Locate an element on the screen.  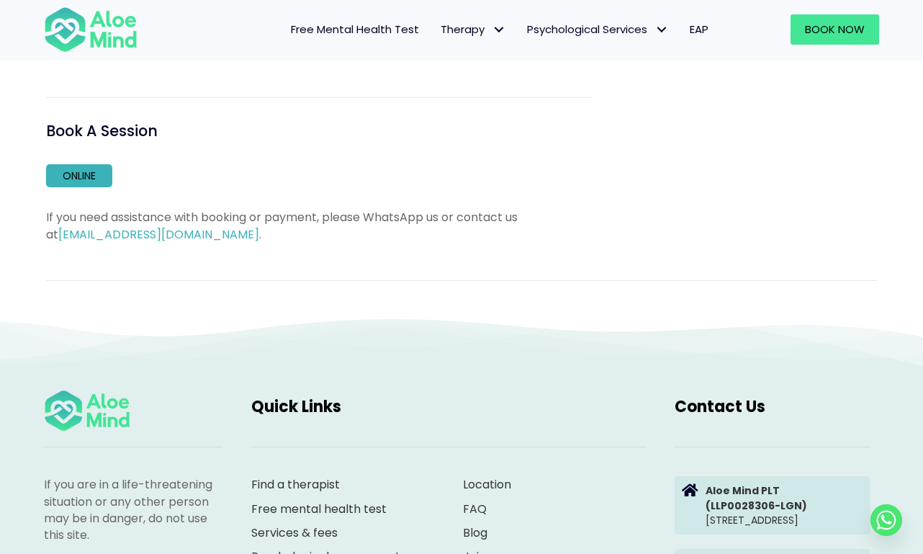
a: Online is located at coordinates (79, 176).